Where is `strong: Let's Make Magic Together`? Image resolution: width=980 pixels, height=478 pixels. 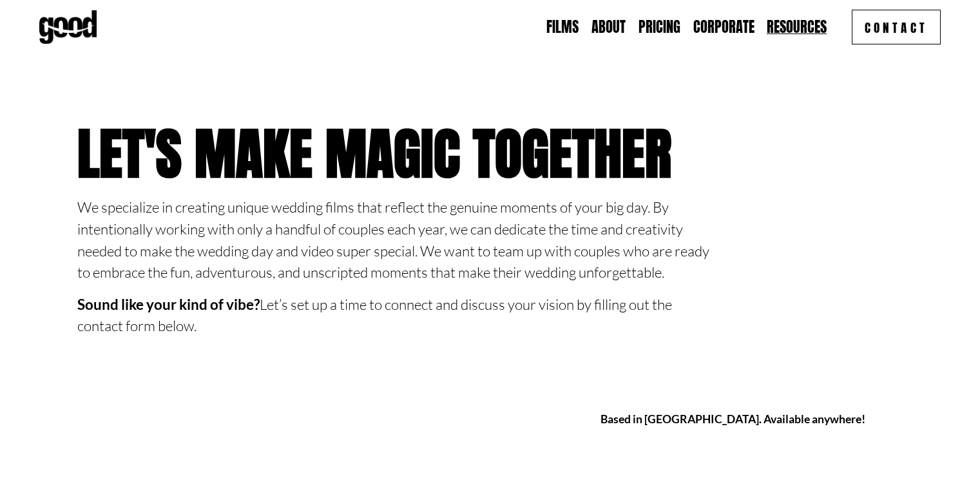
strong: Let's Make Magic Together is located at coordinates (374, 153).